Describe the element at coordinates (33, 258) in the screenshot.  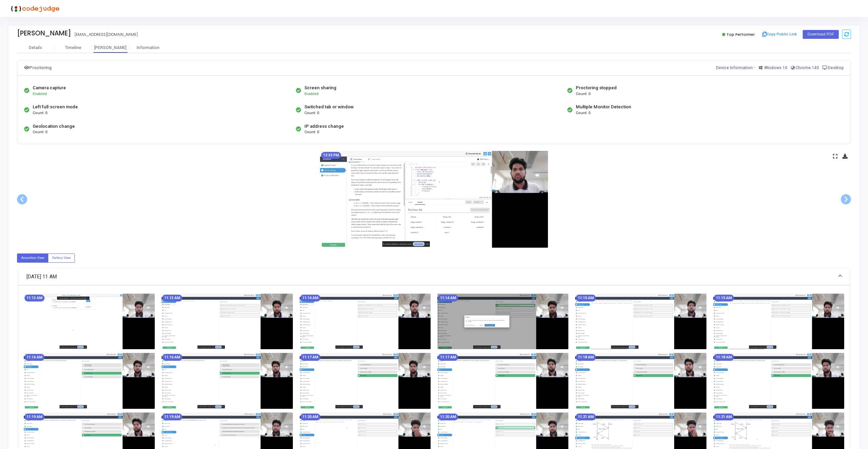
I see `label: Accordion View` at that location.